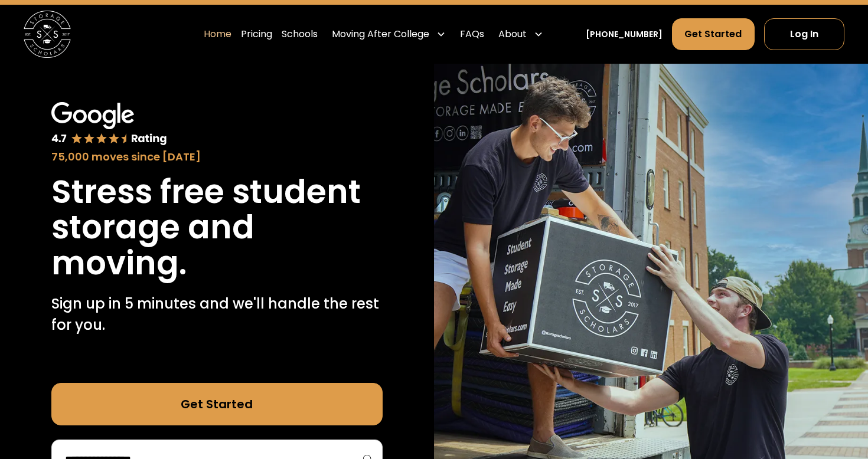 Image resolution: width=868 pixels, height=459 pixels. I want to click on h1: Stress free student storage and moving., so click(217, 228).